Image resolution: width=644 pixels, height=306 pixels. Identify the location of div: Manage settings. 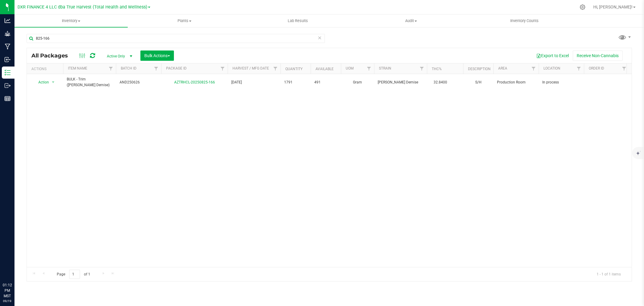
(583, 7).